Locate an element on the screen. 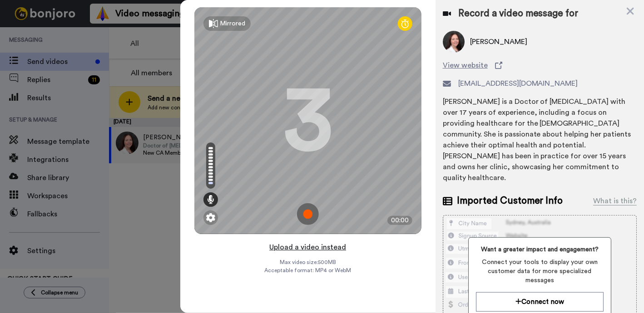 The width and height of the screenshot is (644, 313). div: 3 is located at coordinates (308, 120).